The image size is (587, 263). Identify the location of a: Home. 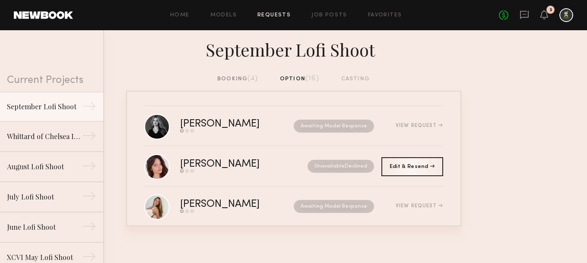
(180, 15).